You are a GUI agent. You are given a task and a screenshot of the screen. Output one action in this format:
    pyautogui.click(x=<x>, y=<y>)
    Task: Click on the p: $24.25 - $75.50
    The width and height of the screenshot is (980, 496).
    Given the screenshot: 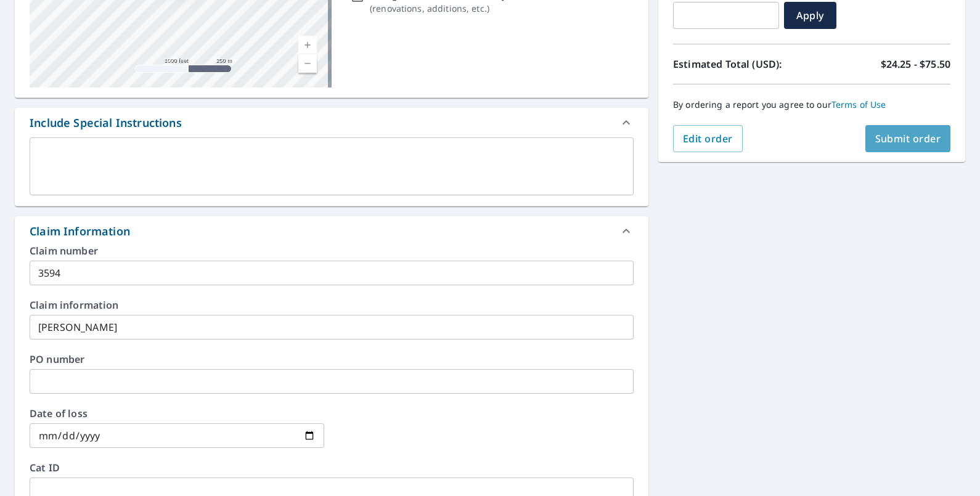 What is the action you would take?
    pyautogui.click(x=915, y=64)
    